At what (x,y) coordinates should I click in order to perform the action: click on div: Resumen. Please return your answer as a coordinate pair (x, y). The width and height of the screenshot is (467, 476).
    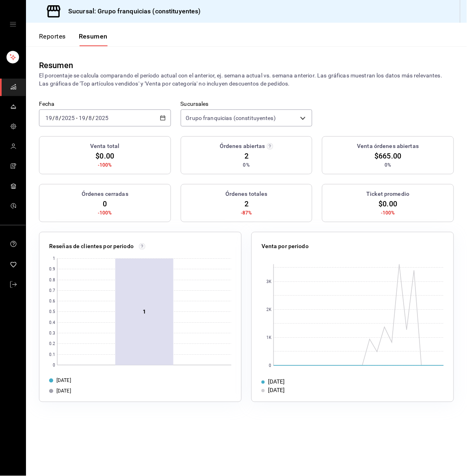
    Looking at the image, I should click on (56, 65).